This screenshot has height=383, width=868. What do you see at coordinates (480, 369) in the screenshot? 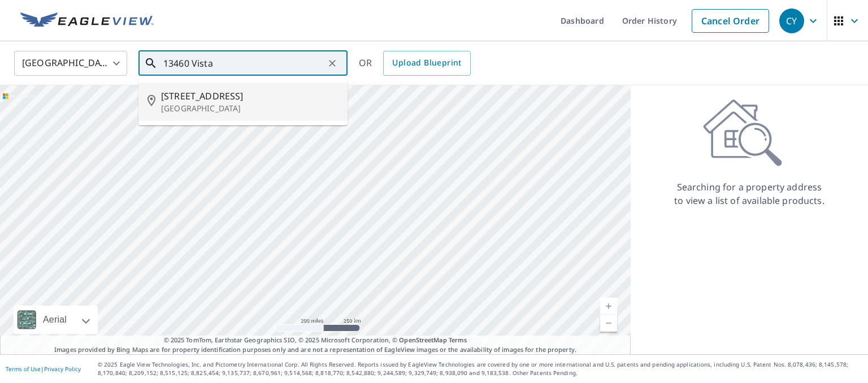
I see `p: © 2025 Eagle View Technologies, Inc. and Pictometry International Corp. All Rights Reserved. Repo...` at bounding box center [480, 369].